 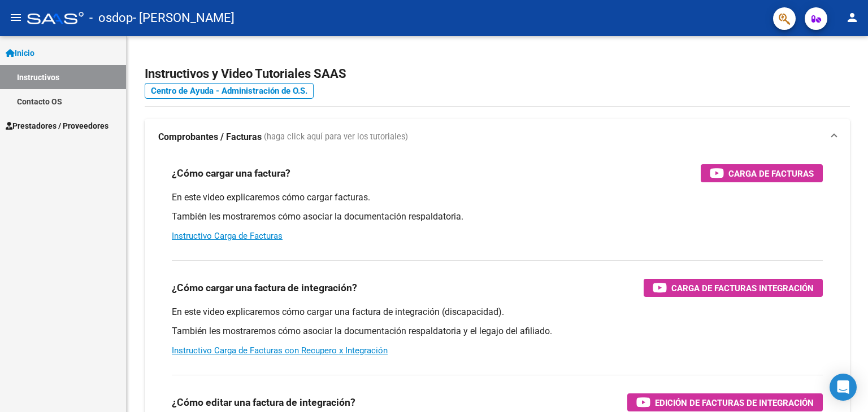 What do you see at coordinates (497, 137) in the screenshot?
I see `mat-expansion-panel-header: Comprobantes / Facturas (haga click aquí para ver los tutoriales)` at bounding box center [497, 137].